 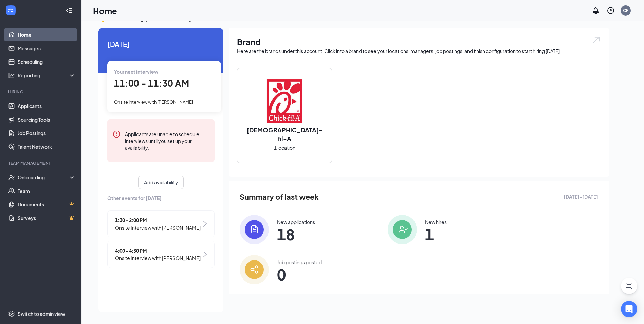 What do you see at coordinates (47, 106) in the screenshot?
I see `a: Applicants` at bounding box center [47, 106].